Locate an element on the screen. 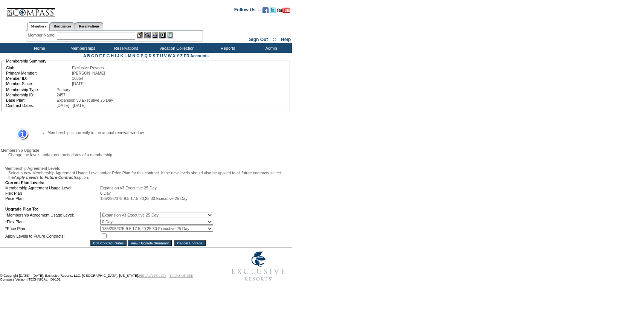  td: Apply Levels to Future Contracts: is located at coordinates (52, 235).